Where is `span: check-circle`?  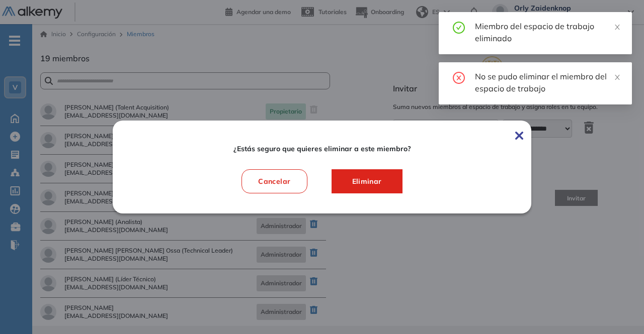 span: check-circle is located at coordinates (459, 27).